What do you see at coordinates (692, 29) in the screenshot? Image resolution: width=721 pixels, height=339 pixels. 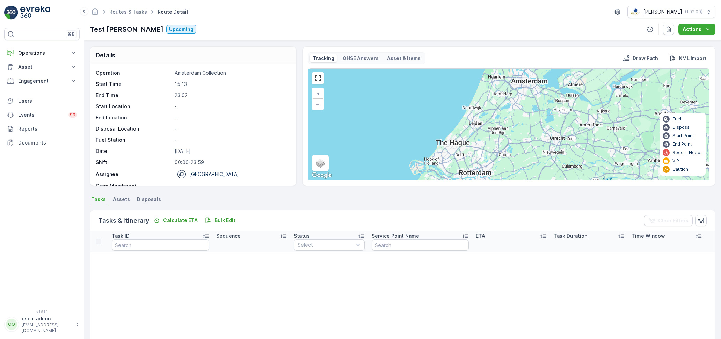 I see `p: Actions` at bounding box center [692, 29].